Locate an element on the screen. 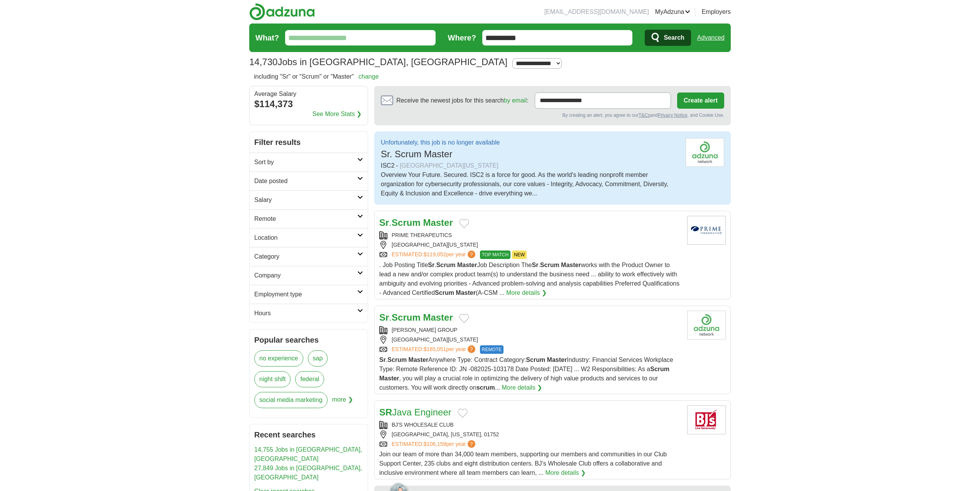 The image size is (980, 491). span: REMOTE is located at coordinates (491, 350).